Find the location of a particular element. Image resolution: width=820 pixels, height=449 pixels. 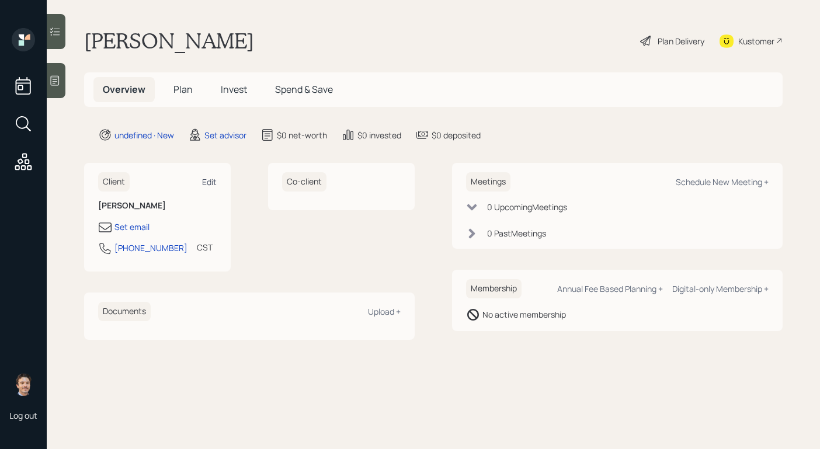

span: Overview is located at coordinates (124, 89).